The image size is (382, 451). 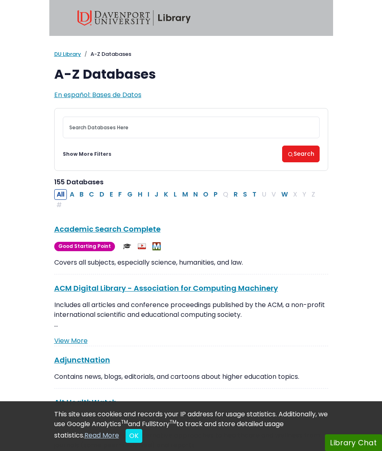 What do you see at coordinates (68, 54) in the screenshot?
I see `a: DU Library` at bounding box center [68, 54].